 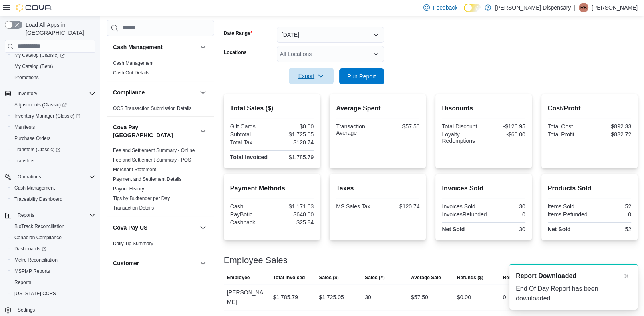 I want to click on div: Subtotal, so click(x=250, y=135).